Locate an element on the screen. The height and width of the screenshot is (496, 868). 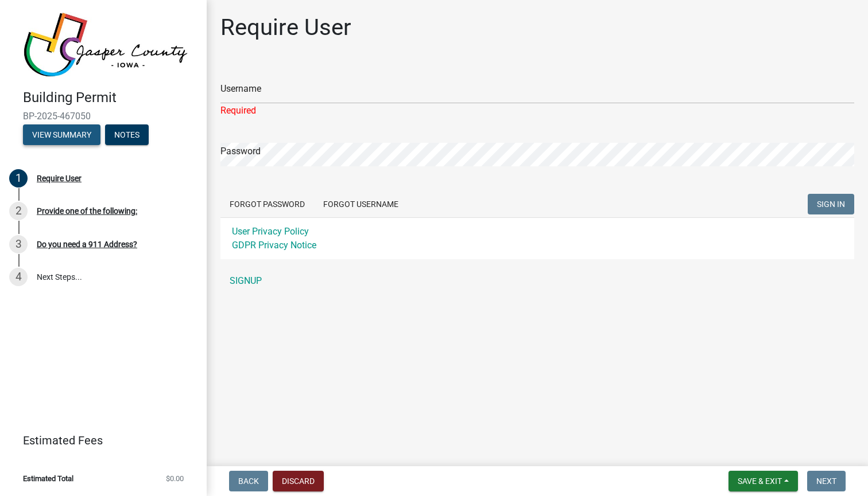
div: 3 is located at coordinates (18, 244).